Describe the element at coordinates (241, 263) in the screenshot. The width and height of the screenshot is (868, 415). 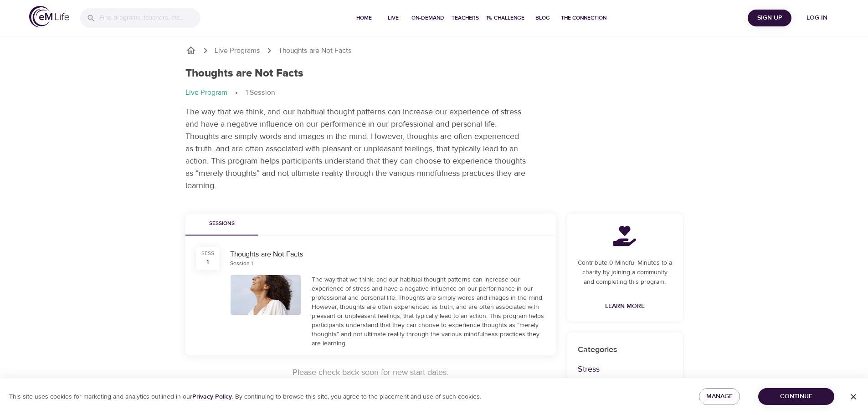
I see `div: Session 1` at that location.